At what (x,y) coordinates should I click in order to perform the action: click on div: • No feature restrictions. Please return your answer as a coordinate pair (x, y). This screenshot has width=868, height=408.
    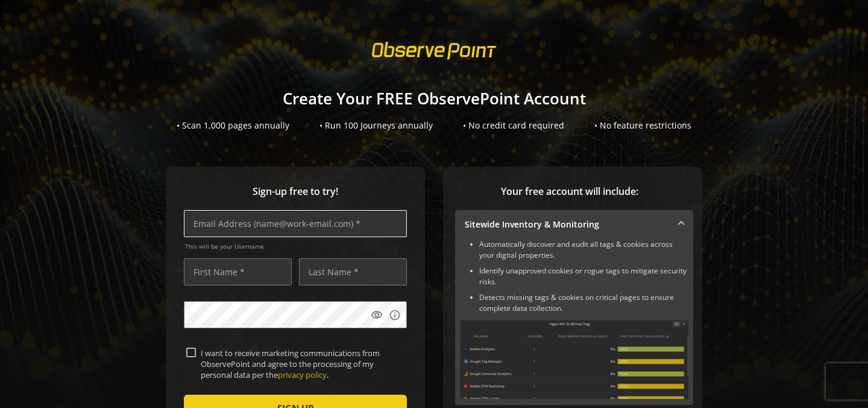
    Looking at the image, I should click on (643, 125).